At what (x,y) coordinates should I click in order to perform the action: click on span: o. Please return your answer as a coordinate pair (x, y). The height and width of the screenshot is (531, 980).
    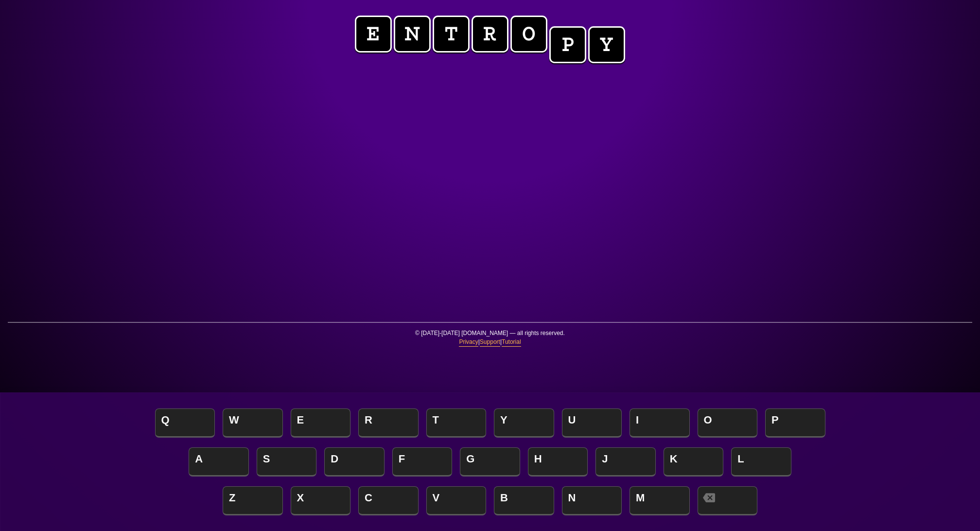
    Looking at the image, I should click on (529, 34).